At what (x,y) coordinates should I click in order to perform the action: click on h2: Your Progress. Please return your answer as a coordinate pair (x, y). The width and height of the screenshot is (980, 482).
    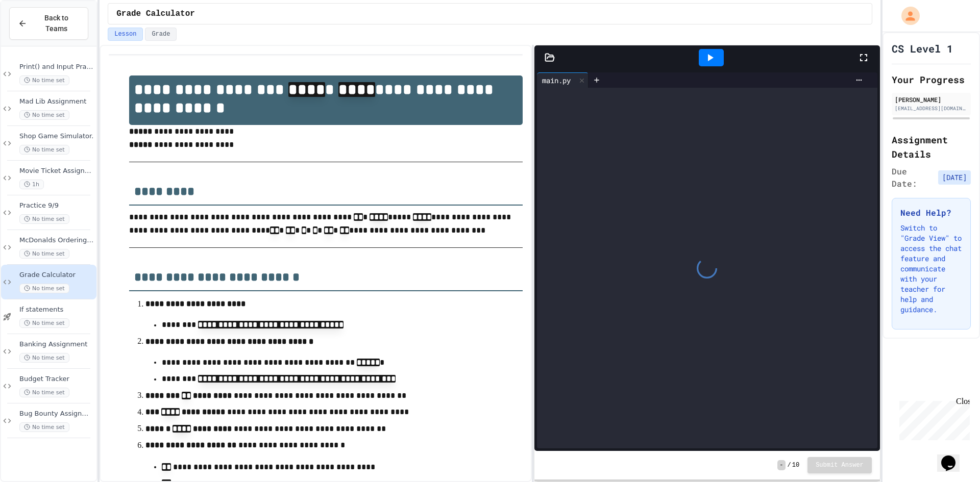
    Looking at the image, I should click on (931, 80).